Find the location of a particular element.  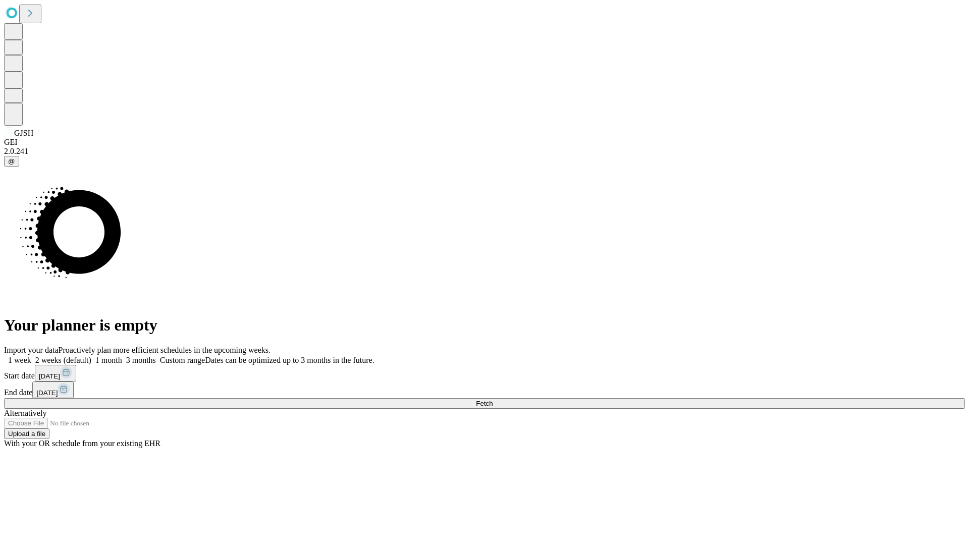

span: Fetch is located at coordinates (484, 403).